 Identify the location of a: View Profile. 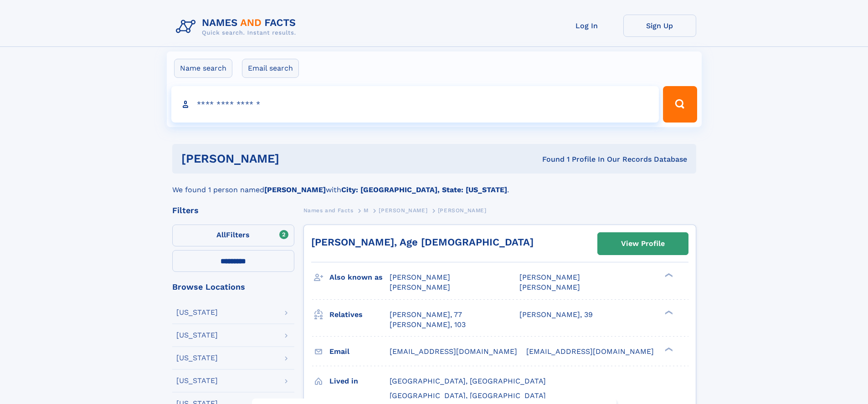
(642, 244).